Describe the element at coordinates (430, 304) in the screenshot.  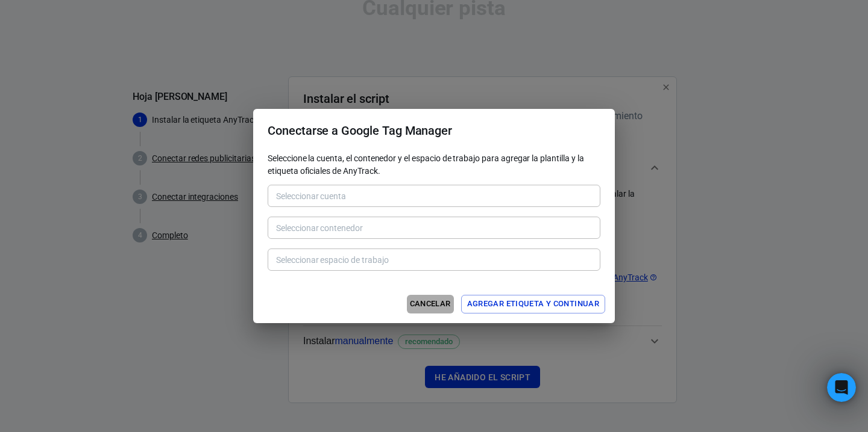
I see `button: Cancelar` at that location.